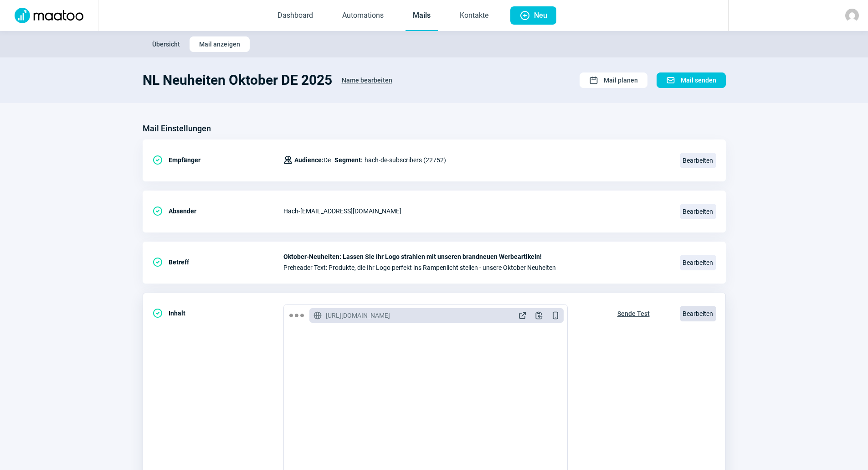 The image size is (868, 470). What do you see at coordinates (621, 80) in the screenshot?
I see `span: Mail planen` at bounding box center [621, 80].